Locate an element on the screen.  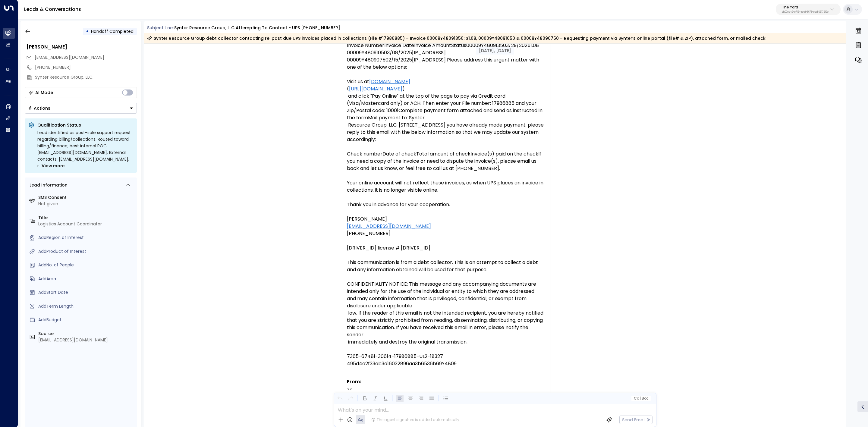
div: Button group with a nested menu is located at coordinates (81, 108).